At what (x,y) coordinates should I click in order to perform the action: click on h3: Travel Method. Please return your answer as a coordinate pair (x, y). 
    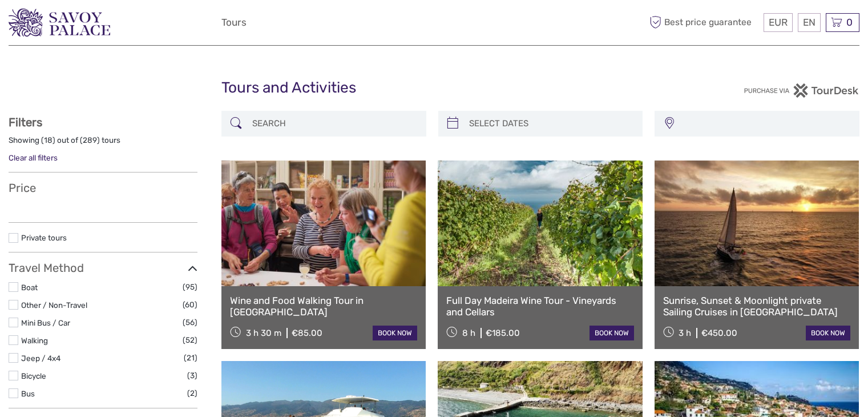
    Looking at the image, I should click on (103, 268).